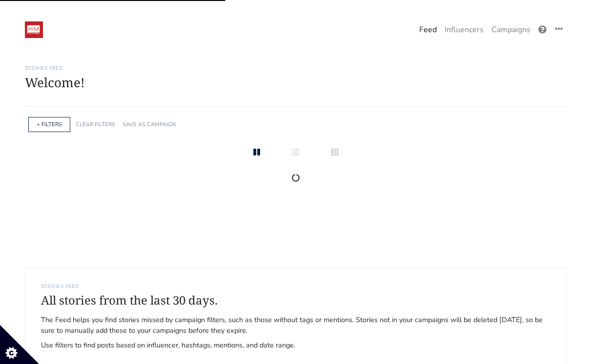  Describe the element at coordinates (464, 30) in the screenshot. I see `a: Influencers` at that location.